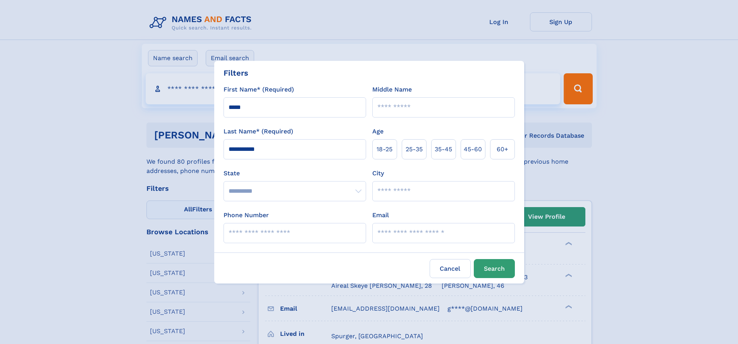  I want to click on span: 35‑45, so click(443, 149).